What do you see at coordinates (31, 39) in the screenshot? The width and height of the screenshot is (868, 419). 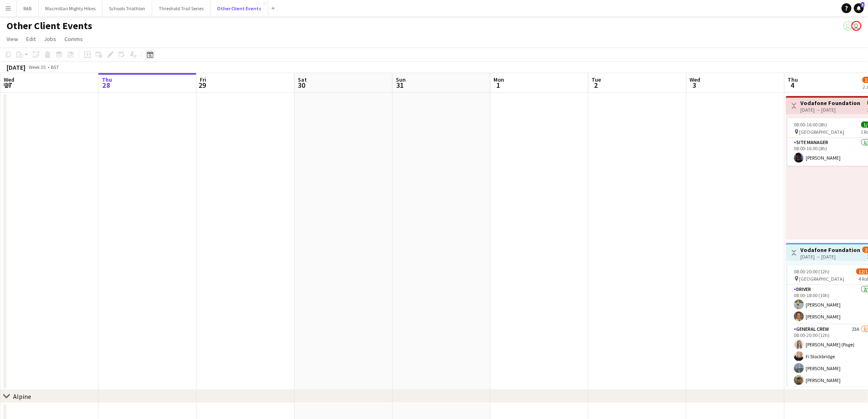 I see `a: Edit` at bounding box center [31, 39].